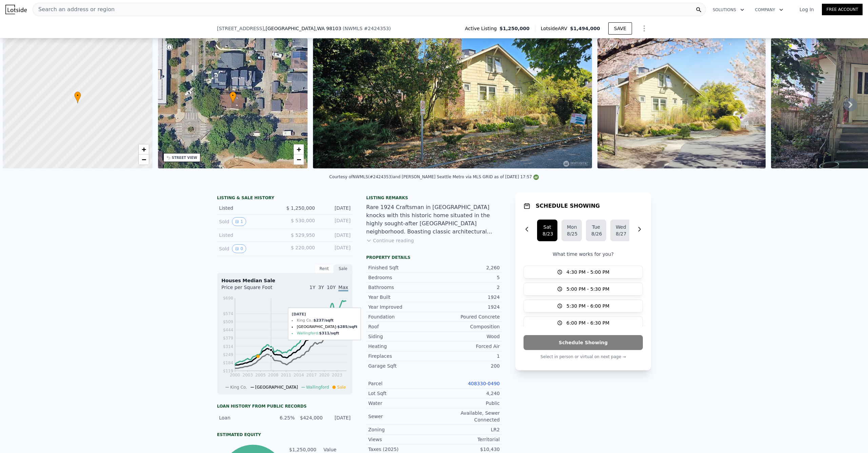  Describe the element at coordinates (467, 439) in the screenshot. I see `div: Territorial` at that location.